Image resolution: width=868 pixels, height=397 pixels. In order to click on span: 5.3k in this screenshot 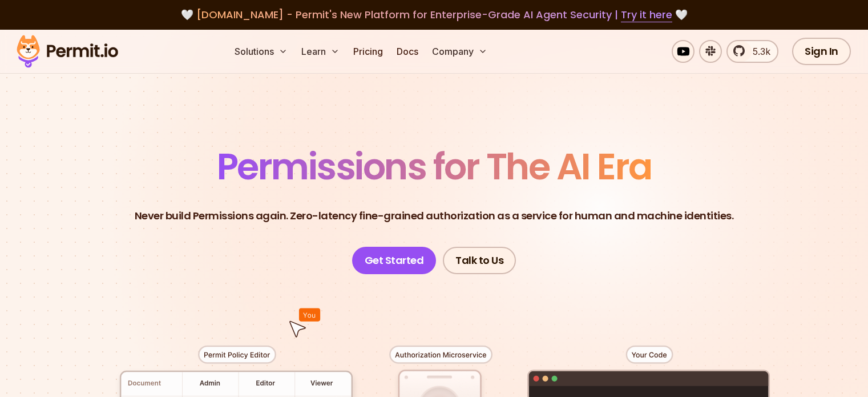, I will do `click(758, 51)`.